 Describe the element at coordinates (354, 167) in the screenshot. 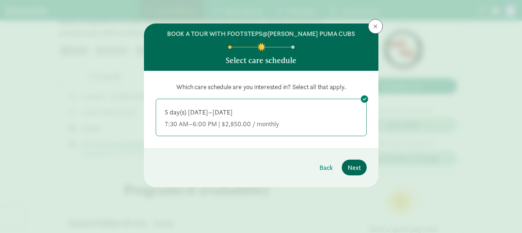

I see `button: Next` at that location.